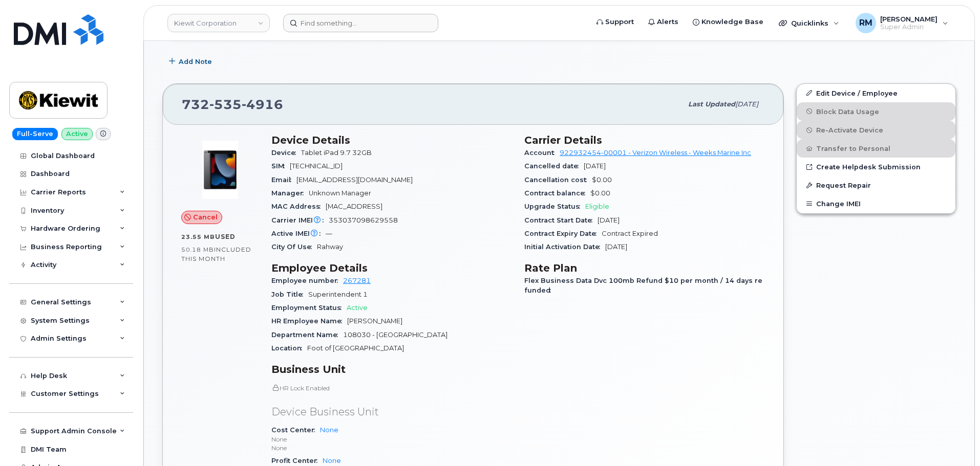 The height and width of the screenshot is (466, 980). What do you see at coordinates (338, 295) in the screenshot?
I see `span: Superintendent 1` at bounding box center [338, 295].